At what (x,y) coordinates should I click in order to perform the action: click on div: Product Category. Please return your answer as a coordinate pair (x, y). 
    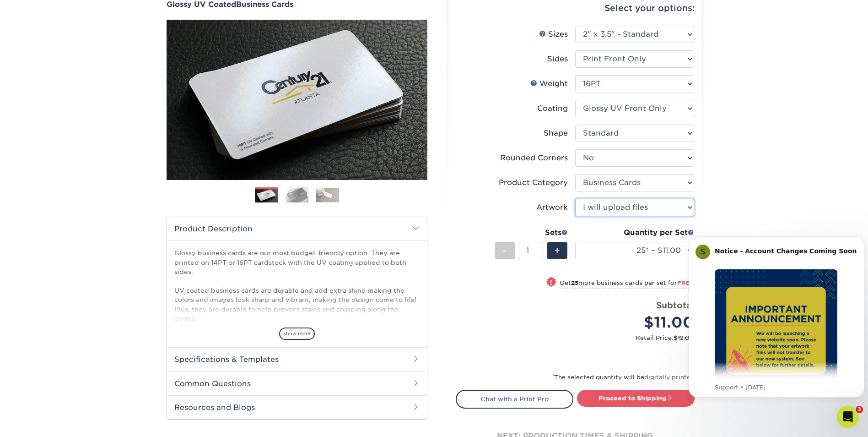
    Looking at the image, I should click on (533, 183).